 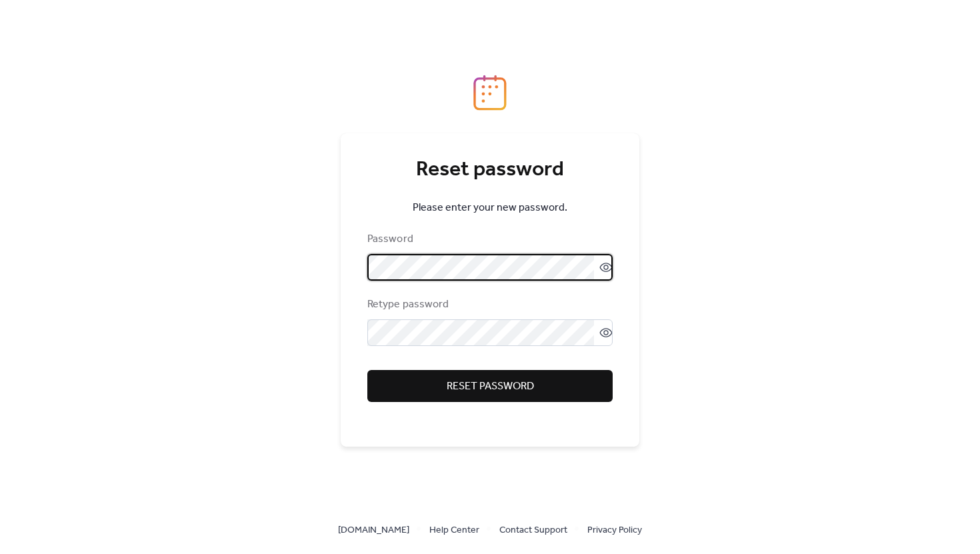 What do you see at coordinates (533, 531) in the screenshot?
I see `span: Contact Support` at bounding box center [533, 531].